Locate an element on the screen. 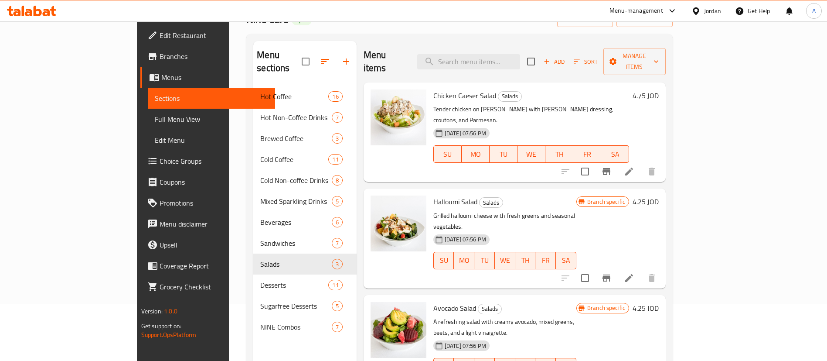 Image resolution: width=827 pixels, height=361 pixels. span: Edit Restaurant is located at coordinates (214, 35).